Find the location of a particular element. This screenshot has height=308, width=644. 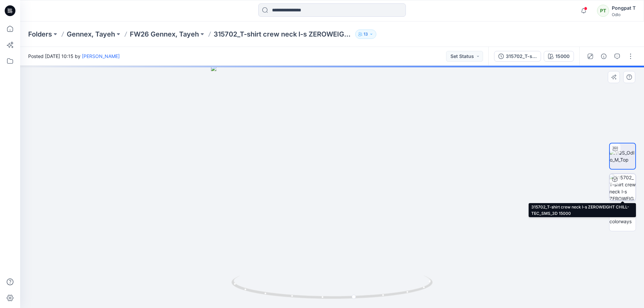

div: 315702_T-shirt crew neck l-s ZEROWEIGHT CHILL-TEC_SMS_3D is located at coordinates (521, 56).